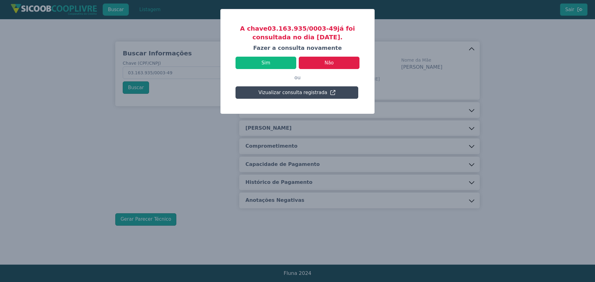 Image resolution: width=595 pixels, height=282 pixels. What do you see at coordinates (266, 63) in the screenshot?
I see `button: Sim` at bounding box center [266, 63].